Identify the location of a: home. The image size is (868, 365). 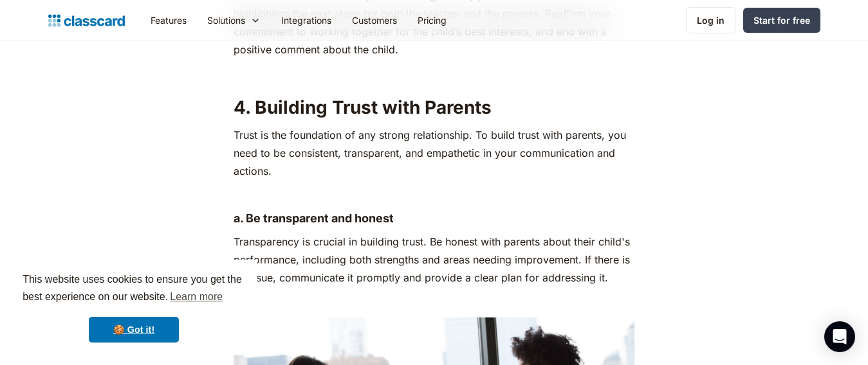
(86, 21).